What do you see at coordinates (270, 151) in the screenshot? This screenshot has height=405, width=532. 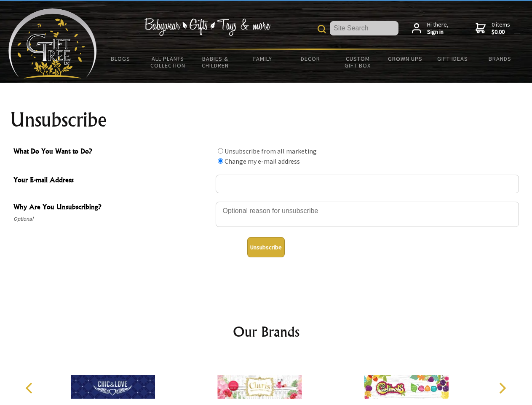 I see `label: Unsubscribe from all marketing` at bounding box center [270, 151].